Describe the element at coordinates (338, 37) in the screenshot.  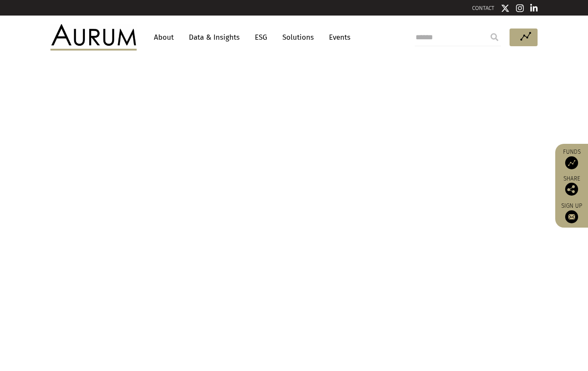
I see `a: Events` at that location.